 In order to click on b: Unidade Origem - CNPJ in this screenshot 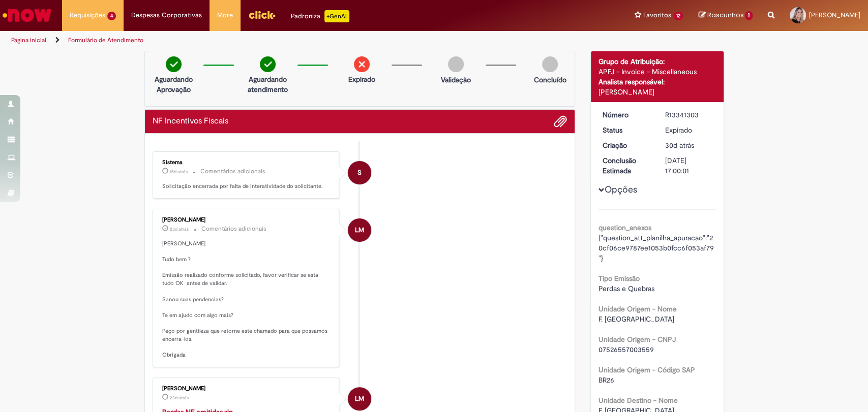, I will do `click(637, 340)`.